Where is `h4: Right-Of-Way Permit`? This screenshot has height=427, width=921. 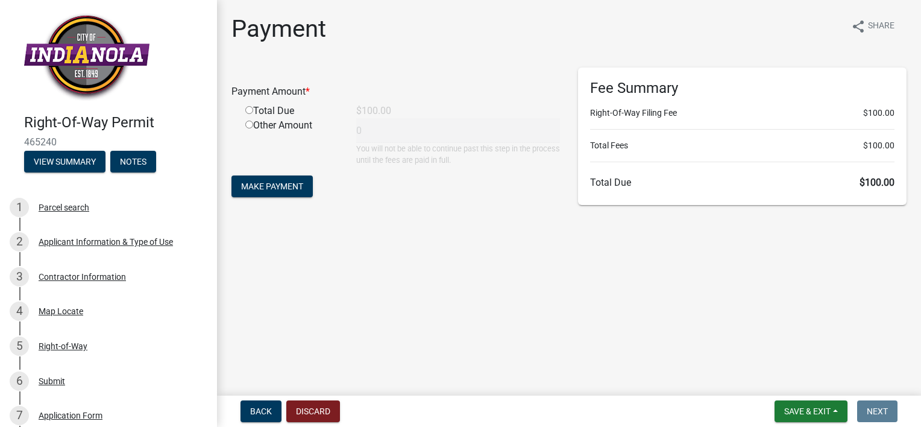 h4: Right-Of-Way Permit is located at coordinates (116, 122).